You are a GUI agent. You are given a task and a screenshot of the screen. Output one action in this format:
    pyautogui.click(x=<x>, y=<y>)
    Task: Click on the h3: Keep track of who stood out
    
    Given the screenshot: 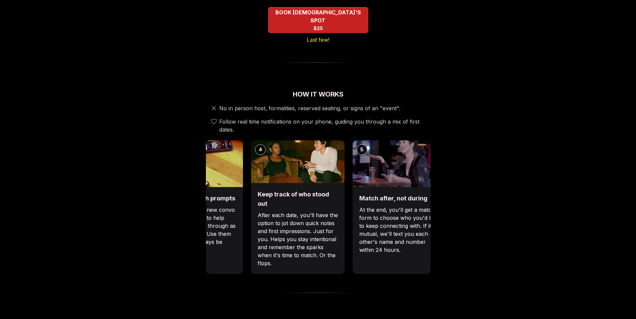 What is the action you would take?
    pyautogui.click(x=298, y=199)
    